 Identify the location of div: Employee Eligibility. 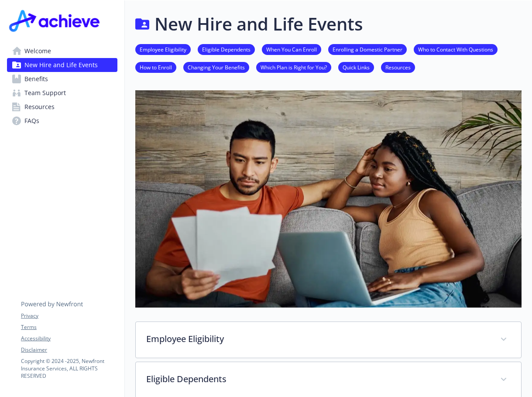
(328, 340).